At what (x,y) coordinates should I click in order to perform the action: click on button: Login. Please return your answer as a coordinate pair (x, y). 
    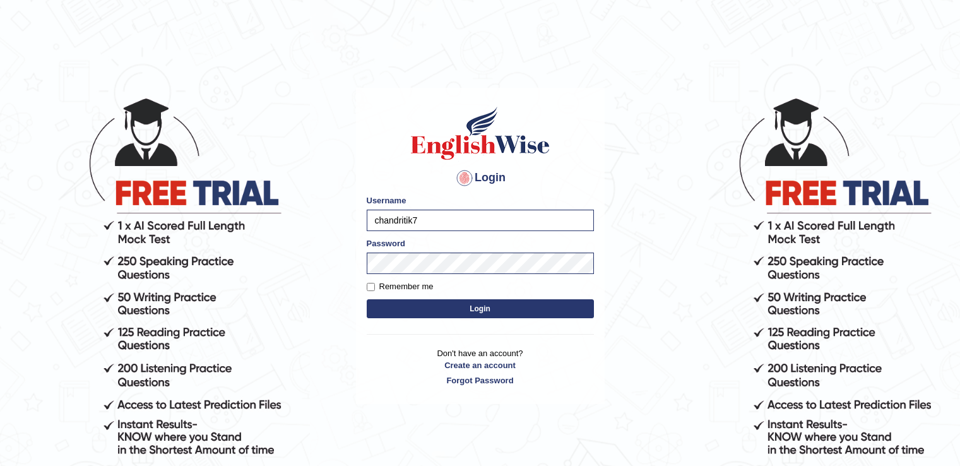
    Looking at the image, I should click on (480, 309).